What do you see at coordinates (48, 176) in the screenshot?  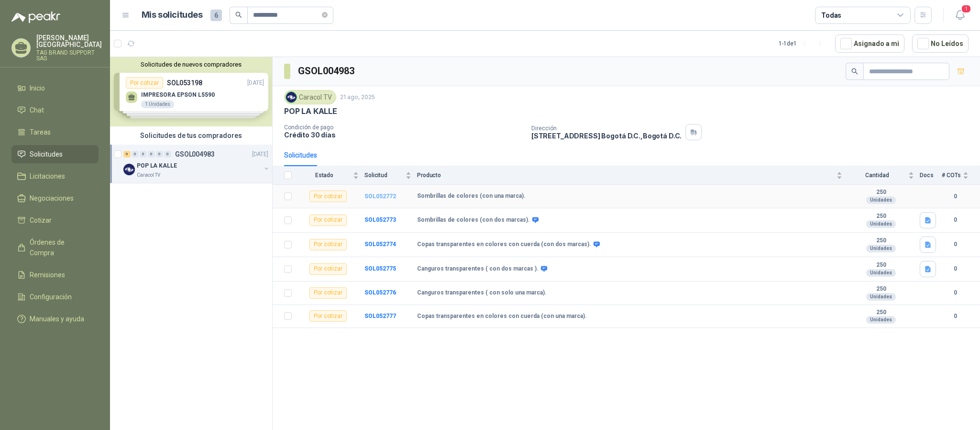 I see `span: Licitaciones` at bounding box center [48, 176].